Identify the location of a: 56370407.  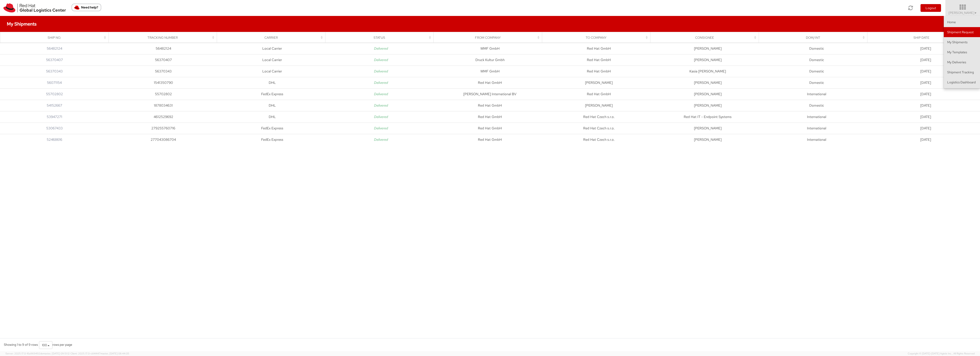
(54, 60).